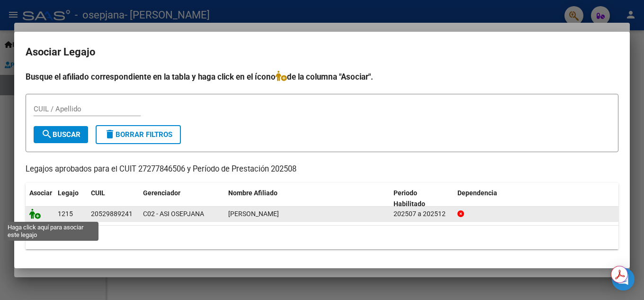 The width and height of the screenshot is (644, 300). I want to click on datatable-header-cell: Asociar, so click(40, 199).